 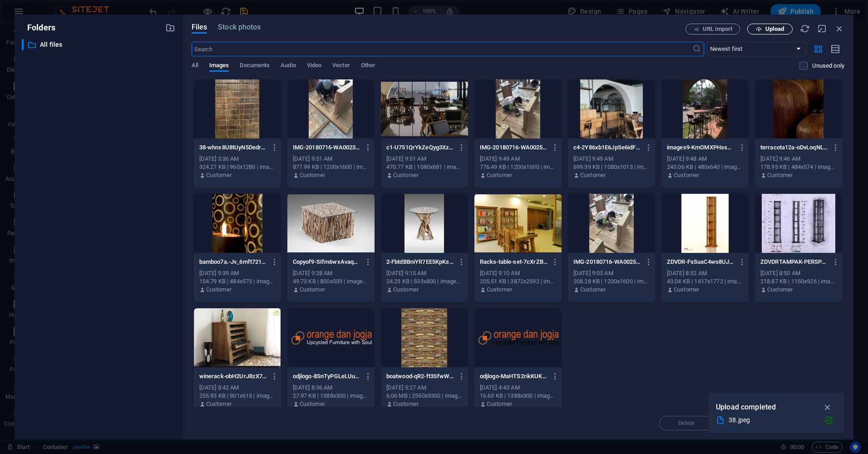 I want to click on p: 2-FbtdBBniYR7EE5KpKsBFMg.jpg, so click(x=420, y=262).